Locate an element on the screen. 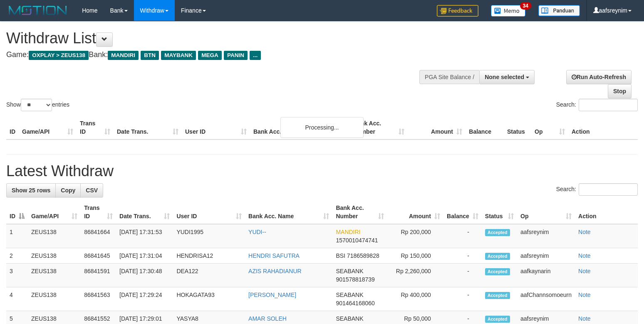  img: Button%20Memo.svg is located at coordinates (508, 11).